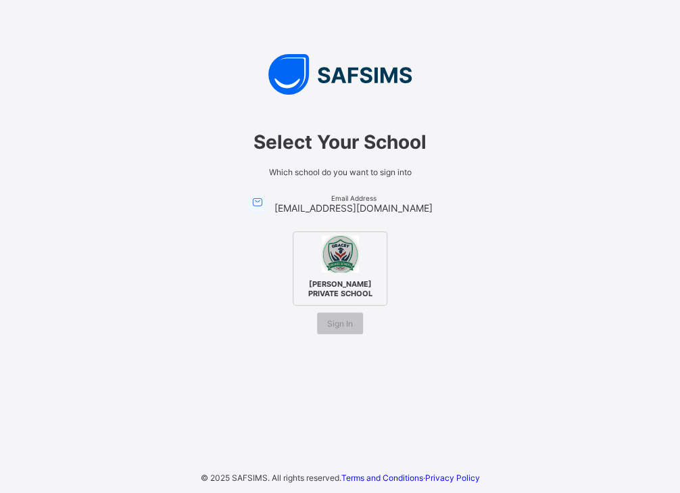 Image resolution: width=680 pixels, height=493 pixels. What do you see at coordinates (340, 254) in the screenshot?
I see `img: GRACEY PRIVATE SCHOOL` at bounding box center [340, 254].